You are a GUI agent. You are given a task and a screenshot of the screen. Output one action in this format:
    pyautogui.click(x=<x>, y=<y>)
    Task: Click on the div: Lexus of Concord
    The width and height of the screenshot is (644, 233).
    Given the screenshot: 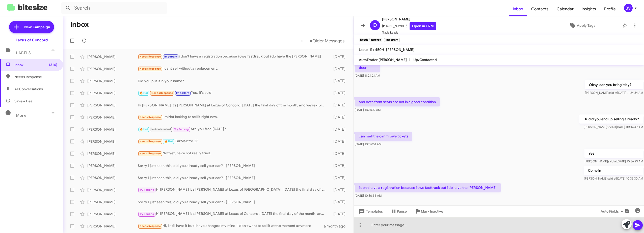 What is the action you would take?
    pyautogui.click(x=31, y=40)
    